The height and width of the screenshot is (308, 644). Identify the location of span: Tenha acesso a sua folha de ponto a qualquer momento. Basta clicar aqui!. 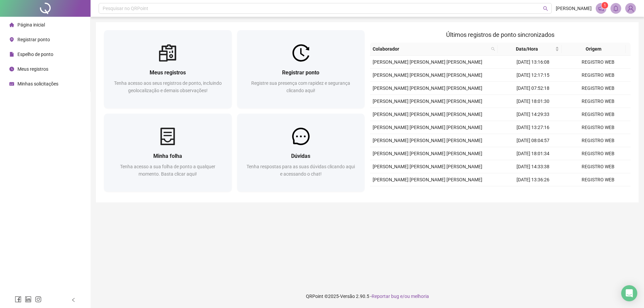
(168, 170).